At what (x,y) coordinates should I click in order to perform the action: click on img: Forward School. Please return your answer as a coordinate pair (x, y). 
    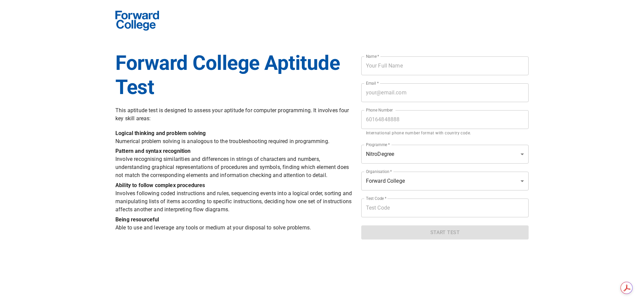
    Looking at the image, I should click on (137, 20).